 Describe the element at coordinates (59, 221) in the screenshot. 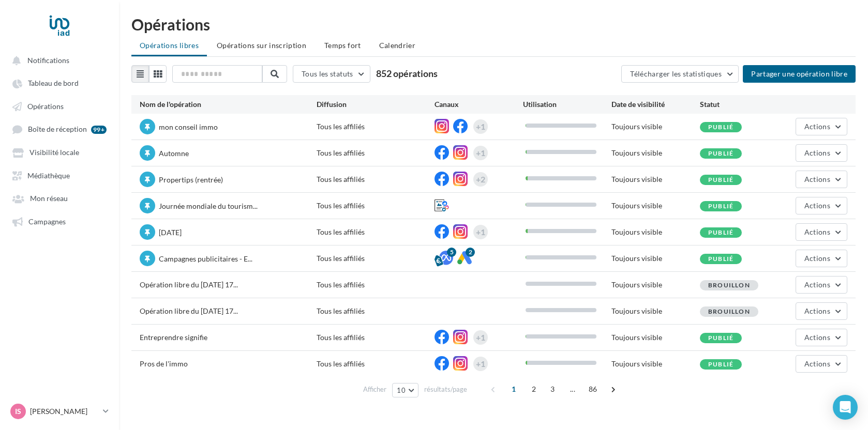

I see `a: Campagnes` at that location.